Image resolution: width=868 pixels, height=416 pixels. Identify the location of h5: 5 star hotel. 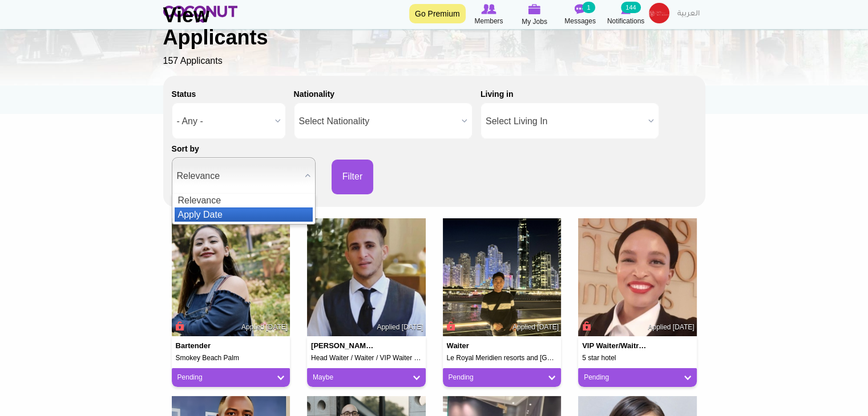
(637, 358).